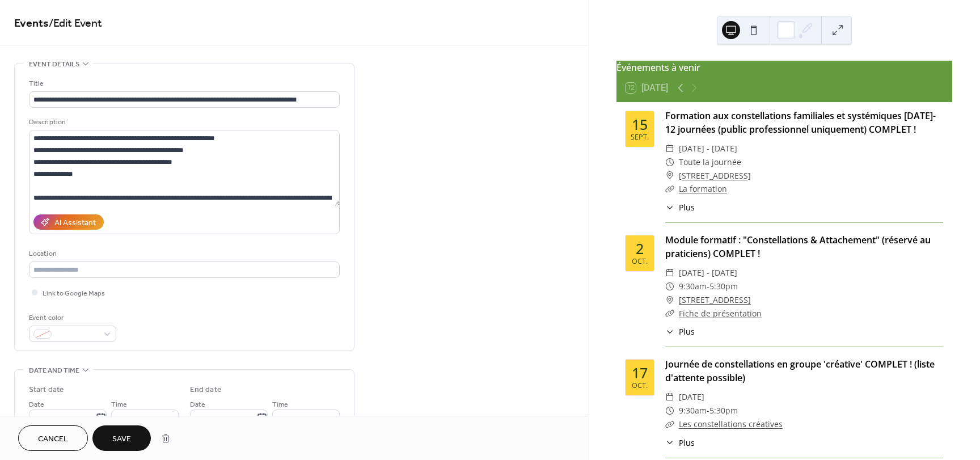 The width and height of the screenshot is (980, 460). I want to click on button: AI Assistant, so click(69, 222).